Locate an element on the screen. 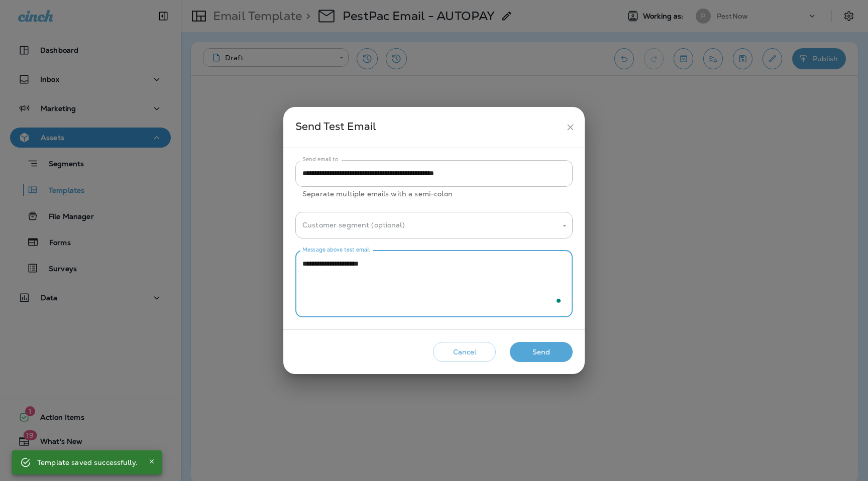 The width and height of the screenshot is (868, 481). button: Send is located at coordinates (541, 352).